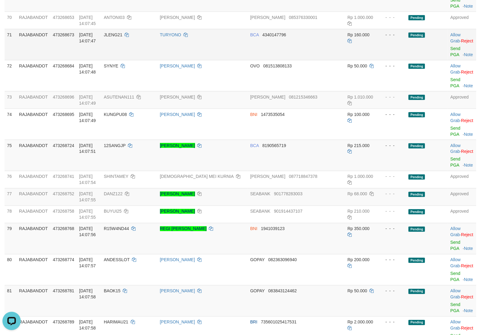 This screenshot has height=335, width=479. Describe the element at coordinates (113, 35) in the screenshot. I see `span: JLENG21` at that location.